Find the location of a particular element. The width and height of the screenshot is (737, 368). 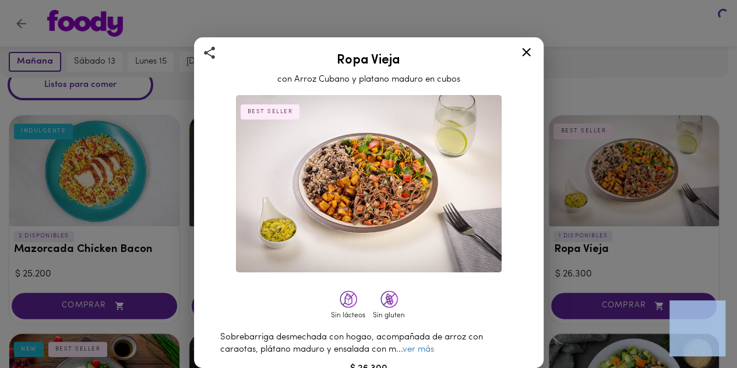

a: ver más is located at coordinates (418, 349).